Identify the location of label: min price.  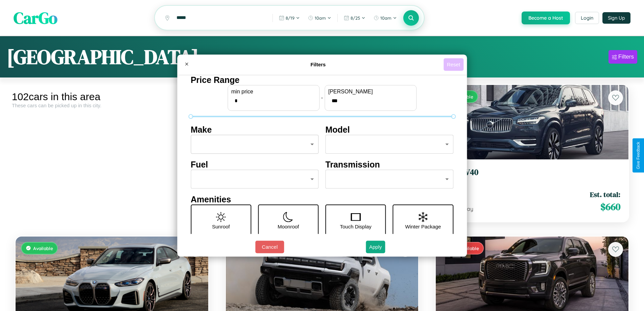
(274, 92).